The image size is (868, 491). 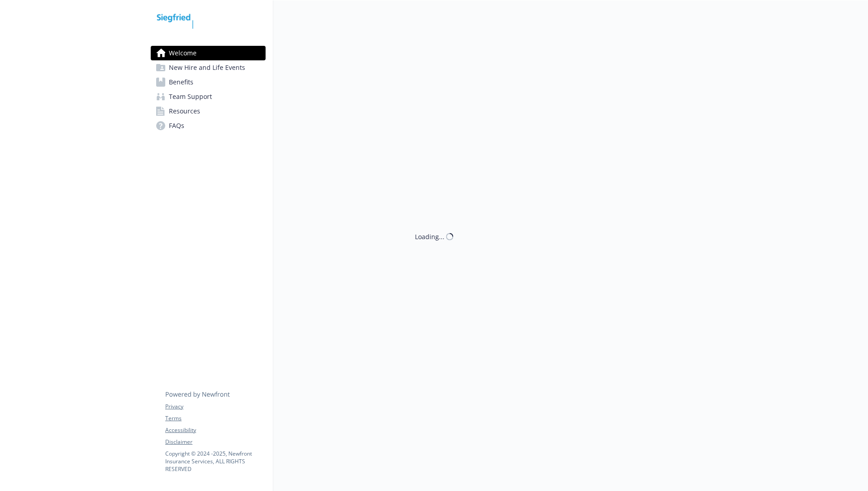 I want to click on span: Benefits, so click(x=181, y=82).